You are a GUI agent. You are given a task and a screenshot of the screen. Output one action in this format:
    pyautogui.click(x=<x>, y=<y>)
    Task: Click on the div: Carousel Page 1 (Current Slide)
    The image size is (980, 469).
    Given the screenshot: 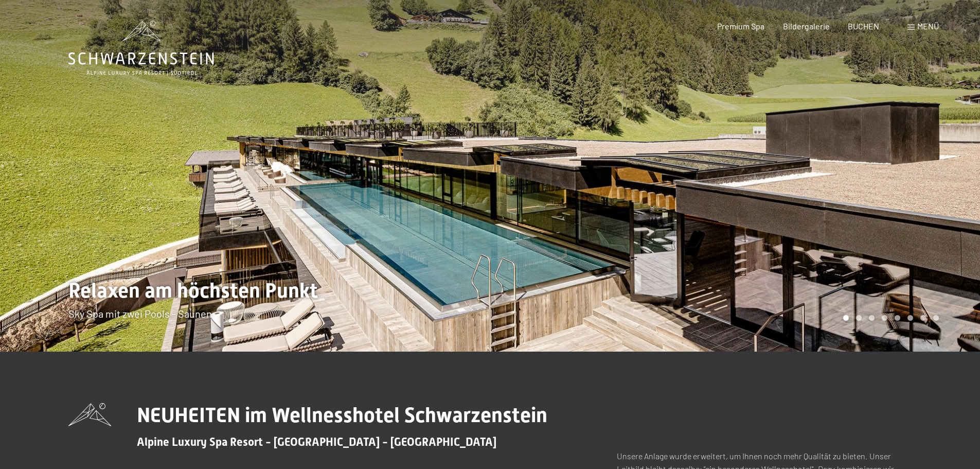 What is the action you would take?
    pyautogui.click(x=846, y=318)
    